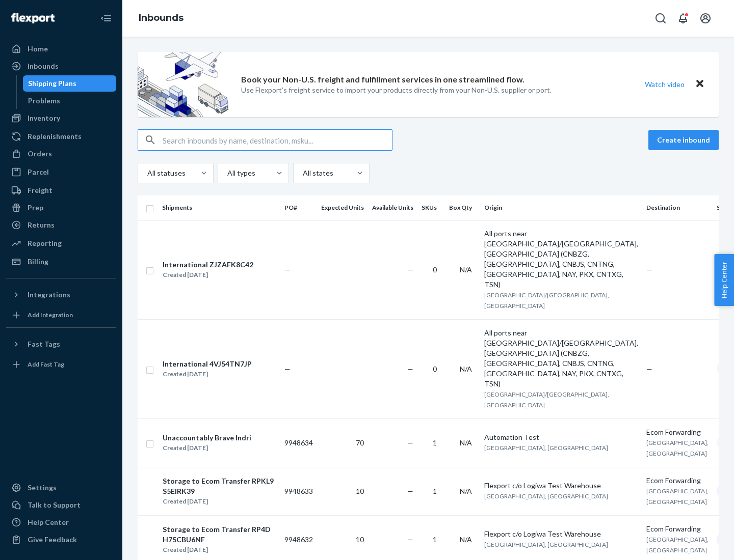 The width and height of the screenshot is (734, 560). What do you see at coordinates (147, 173) in the screenshot?
I see `input: All statuses` at bounding box center [147, 173].